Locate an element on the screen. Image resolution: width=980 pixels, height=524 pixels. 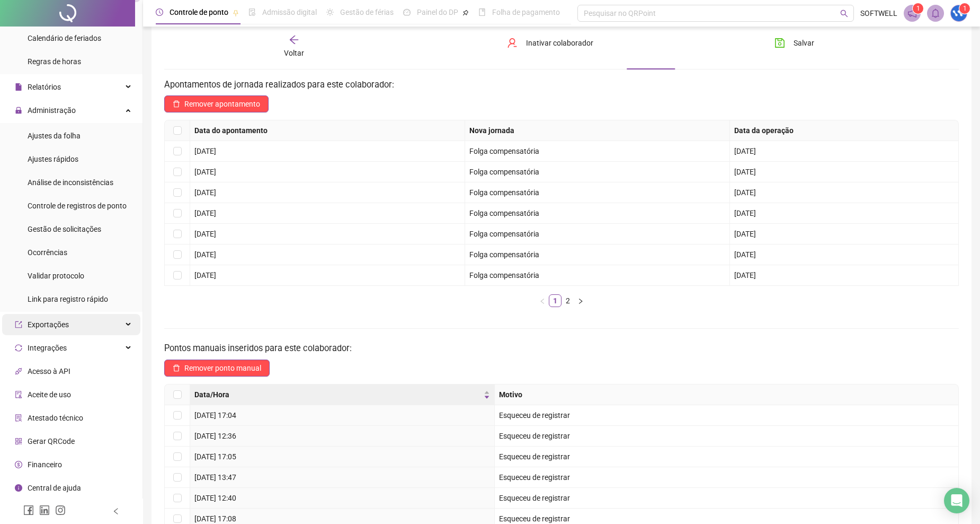
li: Próxima página is located at coordinates (581, 300).